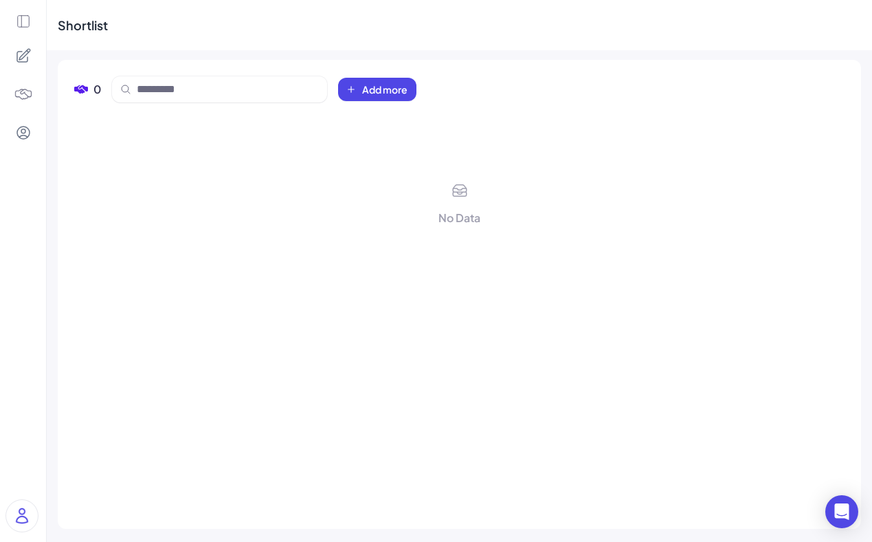  Describe the element at coordinates (97, 89) in the screenshot. I see `span: 0` at that location.